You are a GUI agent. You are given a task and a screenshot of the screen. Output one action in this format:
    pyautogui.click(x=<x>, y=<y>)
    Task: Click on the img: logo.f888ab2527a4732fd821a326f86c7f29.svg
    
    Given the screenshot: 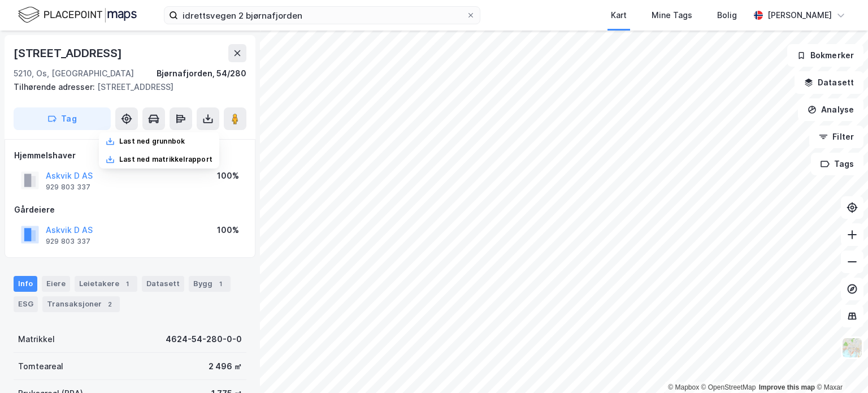 What is the action you would take?
    pyautogui.click(x=78, y=15)
    